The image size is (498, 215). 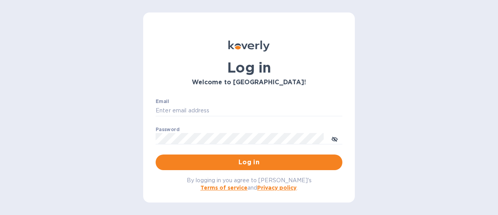 I want to click on b: Terms of service, so click(x=224, y=187).